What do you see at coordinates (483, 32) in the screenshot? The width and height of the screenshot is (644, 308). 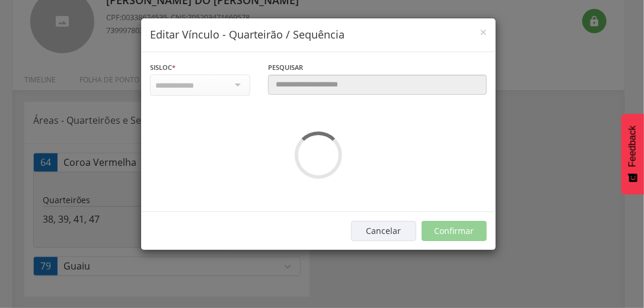 I see `button: Close` at bounding box center [483, 32].